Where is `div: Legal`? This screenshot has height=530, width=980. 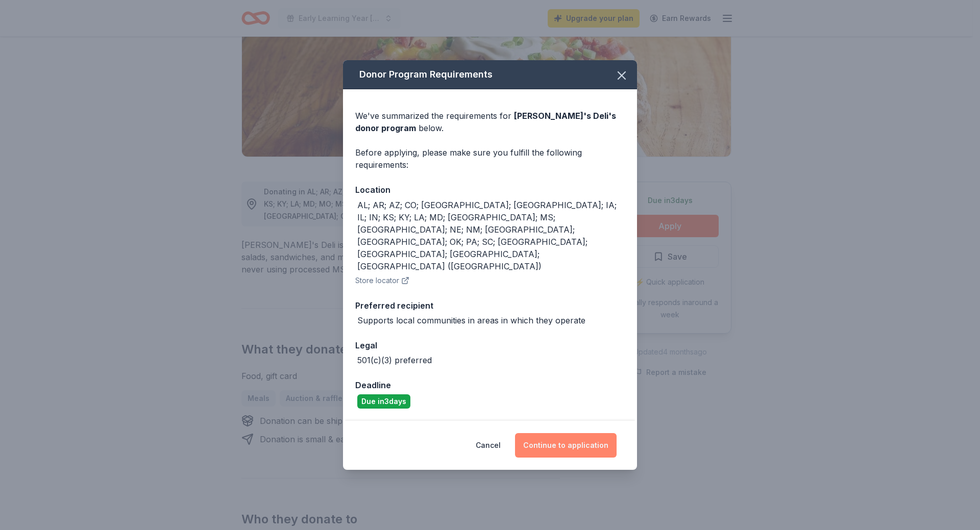 div: Legal is located at coordinates (490, 346).